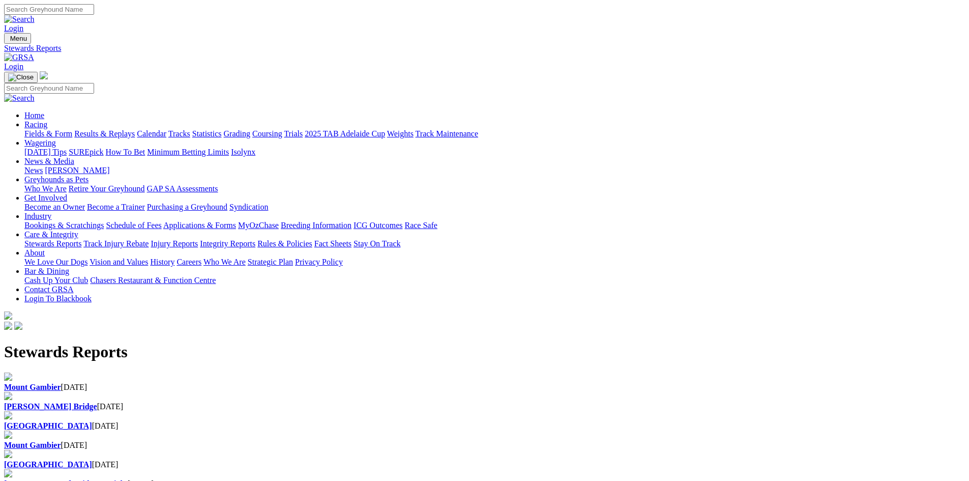 The width and height of the screenshot is (969, 481). I want to click on a: GAP SA Assessments, so click(183, 188).